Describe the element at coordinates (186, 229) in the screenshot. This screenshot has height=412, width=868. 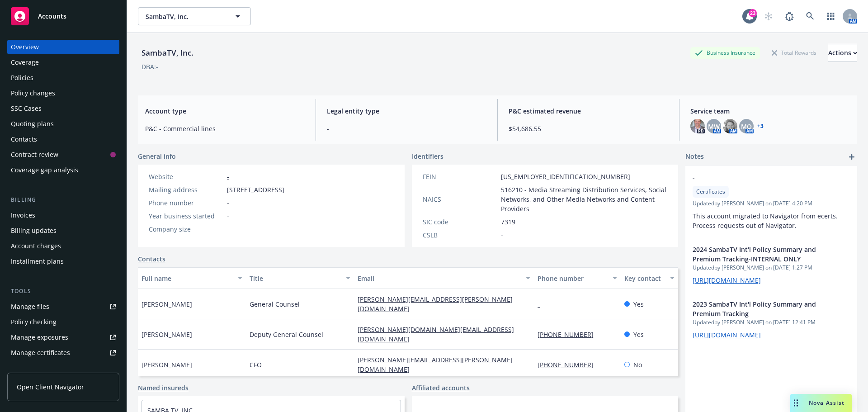
I see `div: Company size` at that location.